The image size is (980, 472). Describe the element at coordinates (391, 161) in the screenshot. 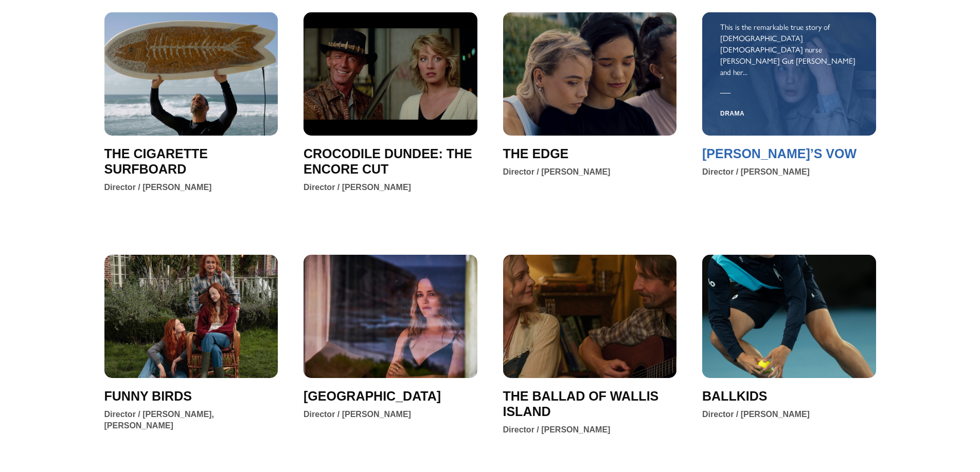

I see `a: CROCODILE DUNDEE: THE ENCORE CUT` at that location.